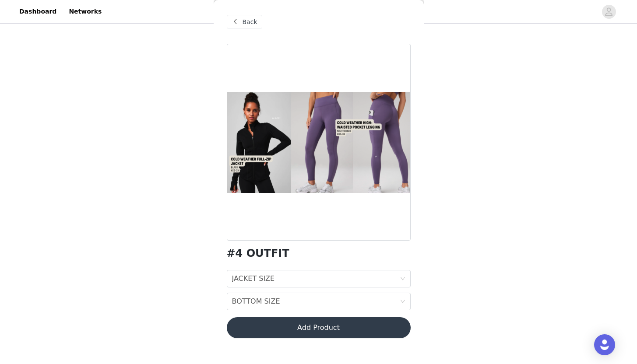 Image resolution: width=637 pixels, height=364 pixels. Describe the element at coordinates (85, 11) in the screenshot. I see `a: Networks` at that location.